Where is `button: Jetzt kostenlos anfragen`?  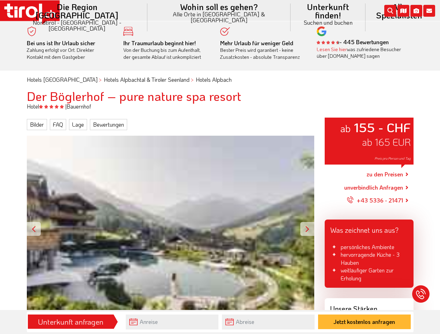 button: Jetzt kostenlos anfragen is located at coordinates (364, 322).